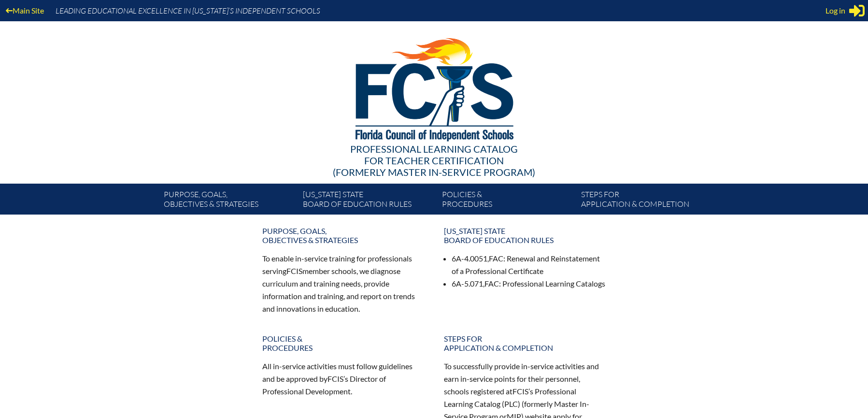  Describe the element at coordinates (529, 265) in the screenshot. I see `li: 6A-4.0051, : Renewal and Reinstatement of a Professional Certificate` at that location.